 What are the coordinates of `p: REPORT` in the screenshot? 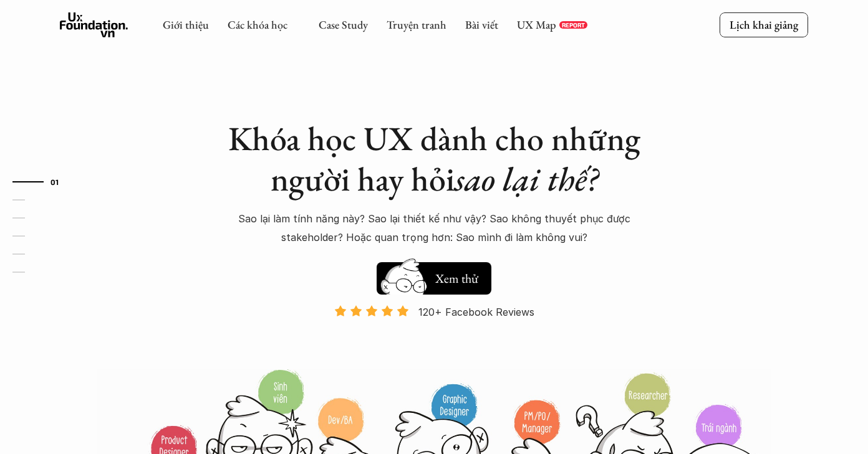 It's located at (573, 24).